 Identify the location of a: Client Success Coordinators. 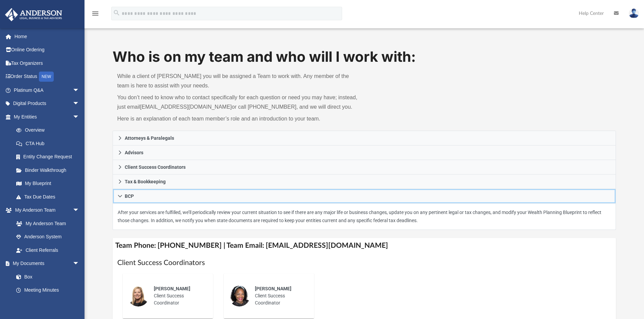
(365, 168).